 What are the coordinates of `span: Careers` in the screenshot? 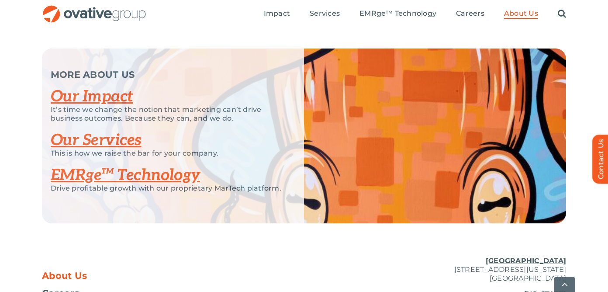 It's located at (470, 14).